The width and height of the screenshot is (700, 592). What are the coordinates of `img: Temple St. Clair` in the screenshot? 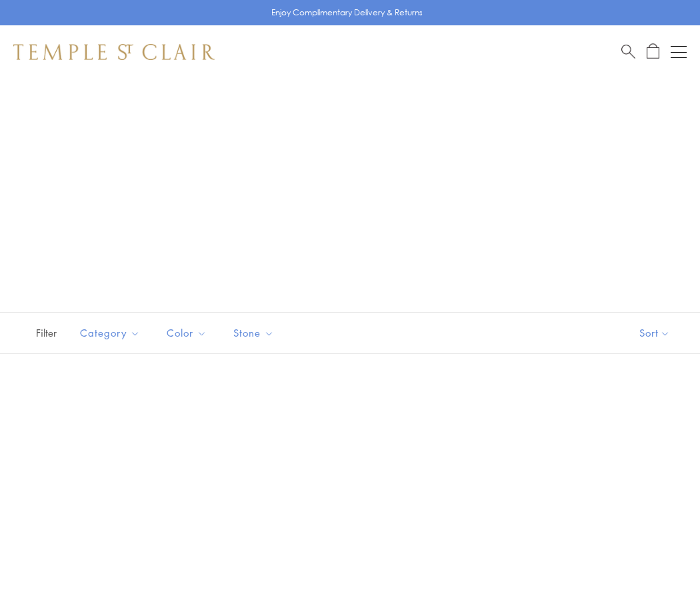 It's located at (114, 52).